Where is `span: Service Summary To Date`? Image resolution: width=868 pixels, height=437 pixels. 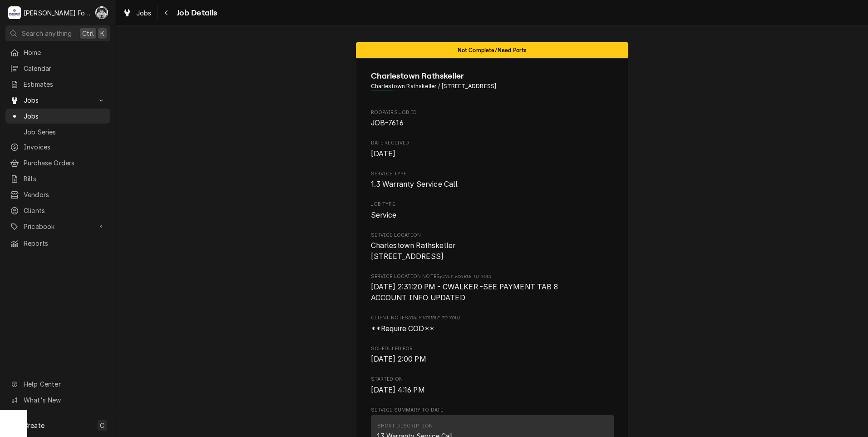 span: Service Summary To Date is located at coordinates (492, 410).